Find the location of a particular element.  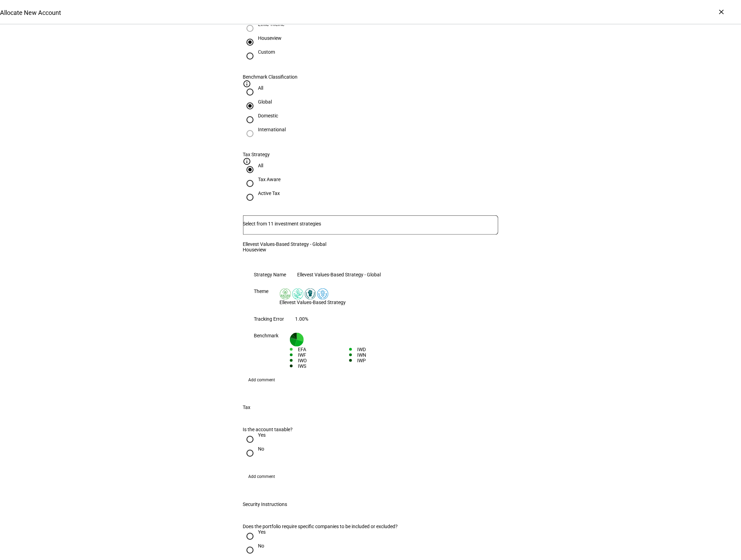

img: climateChange.colored.svg is located at coordinates (298, 294).